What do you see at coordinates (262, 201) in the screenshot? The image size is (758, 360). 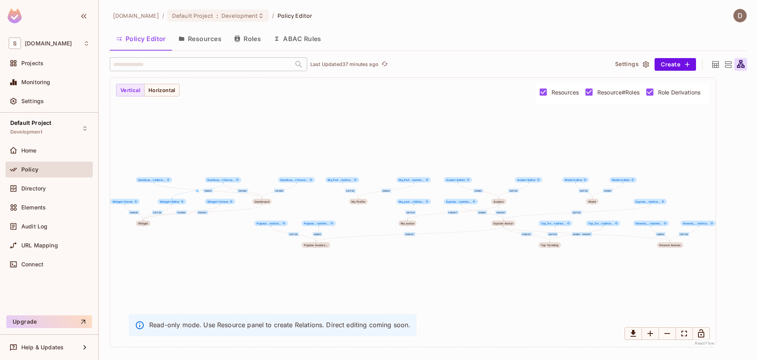 I see `div: Dashboard` at bounding box center [262, 201].